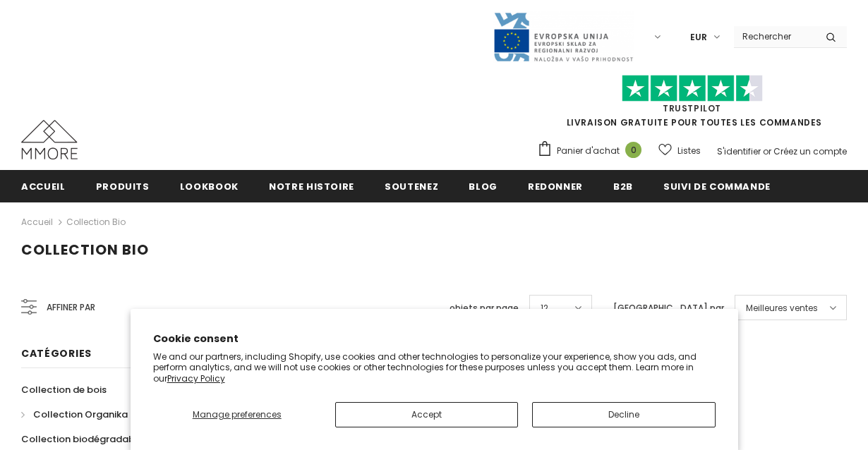  What do you see at coordinates (483, 187) in the screenshot?
I see `span: Blog` at bounding box center [483, 187].